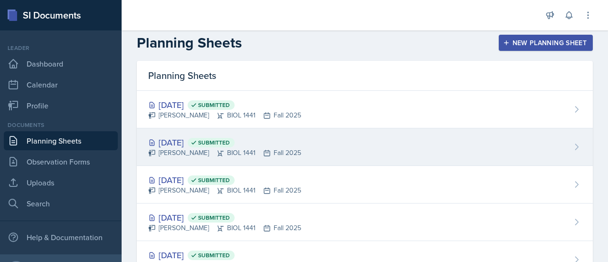 This screenshot has height=262, width=608. What do you see at coordinates (189, 43) in the screenshot?
I see `h2: Planning Sheets` at bounding box center [189, 43].